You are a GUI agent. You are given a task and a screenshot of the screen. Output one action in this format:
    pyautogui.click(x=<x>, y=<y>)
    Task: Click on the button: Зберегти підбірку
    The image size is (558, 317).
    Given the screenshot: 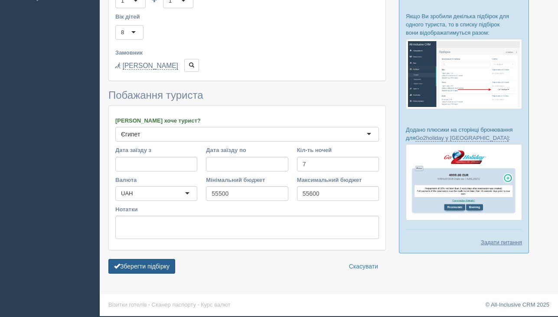 What is the action you would take?
    pyautogui.click(x=142, y=267)
    